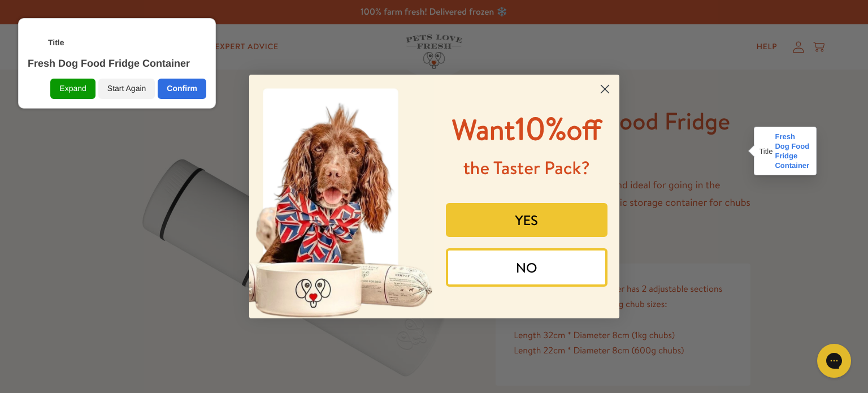  What do you see at coordinates (126, 89) in the screenshot?
I see `div: Start Again` at bounding box center [126, 89].